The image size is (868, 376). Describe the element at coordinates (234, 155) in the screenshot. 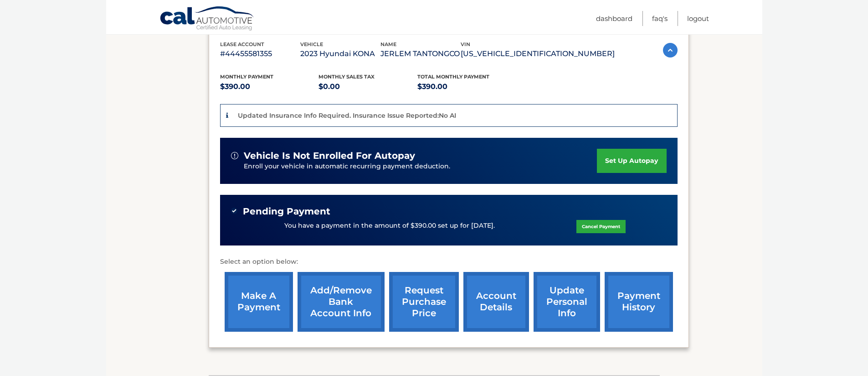

I see `img: alert-white.svg` at that location.